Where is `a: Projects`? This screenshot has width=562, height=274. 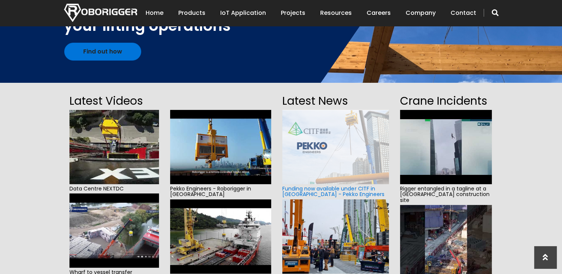
a: Projects is located at coordinates (293, 13).